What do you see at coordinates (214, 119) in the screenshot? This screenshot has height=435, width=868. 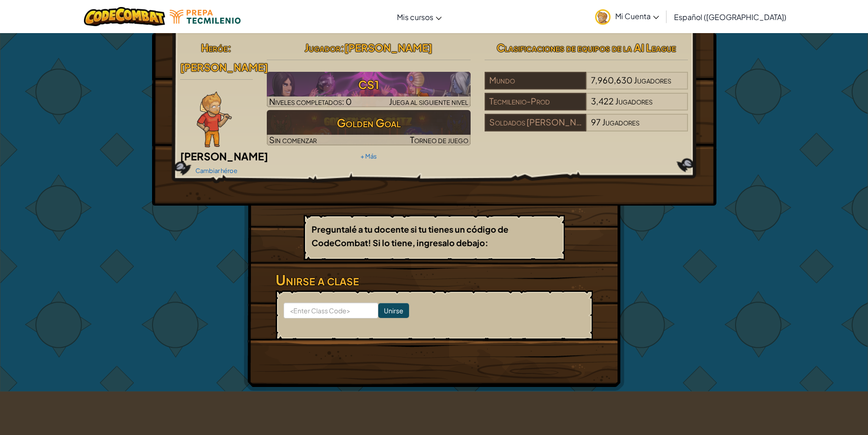 I see `img: Ned-Fulmer-Pose.png` at bounding box center [214, 119].